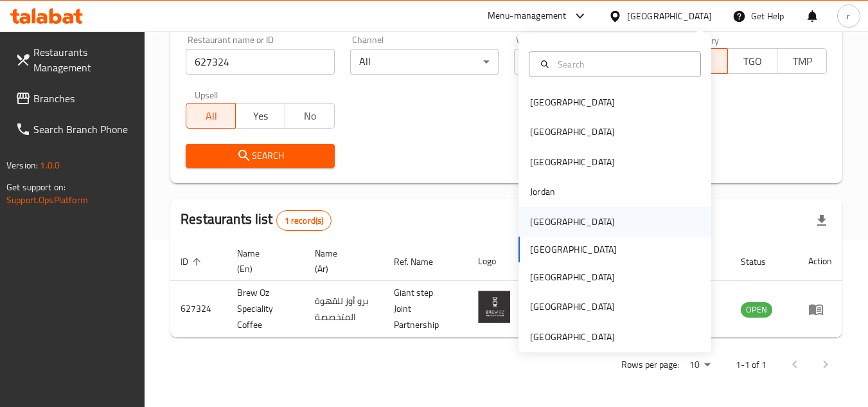 The image size is (868, 407). What do you see at coordinates (820, 261) in the screenshot?
I see `th: Action` at bounding box center [820, 261].